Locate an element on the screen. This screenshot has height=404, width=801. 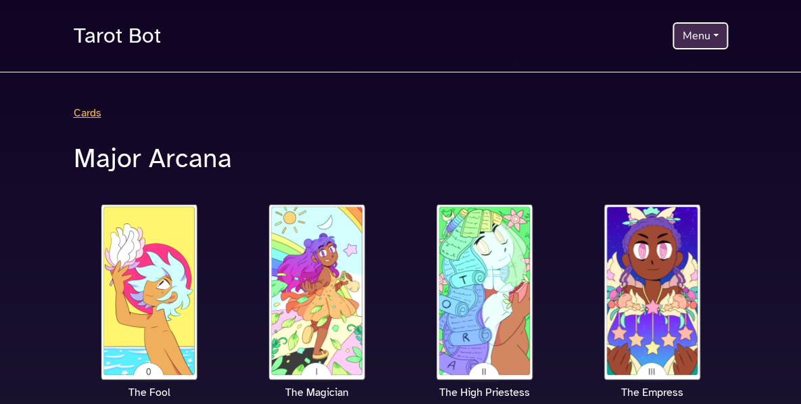
img: The Fool is located at coordinates (149, 291).